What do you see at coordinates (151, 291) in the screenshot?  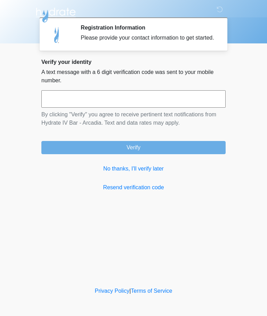 I see `a: Terms of Service` at bounding box center [151, 291].